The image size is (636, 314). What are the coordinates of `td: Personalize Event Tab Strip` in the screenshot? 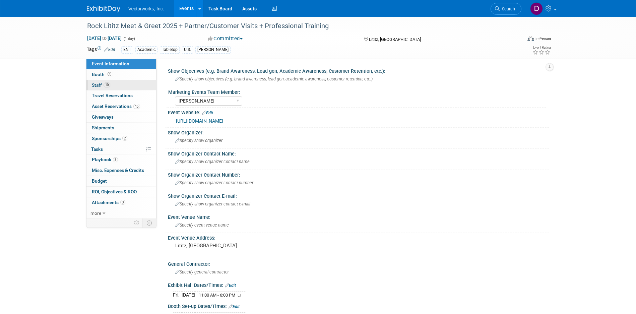 It's located at (137, 223).